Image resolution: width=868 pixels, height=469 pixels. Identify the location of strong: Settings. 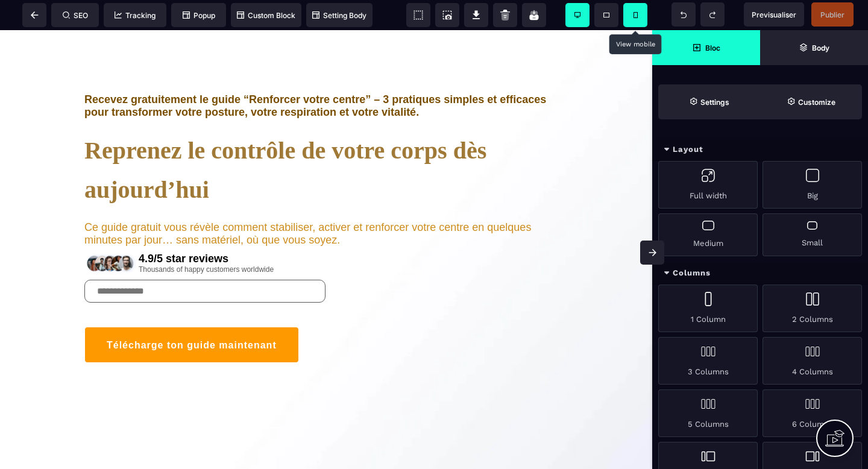
(715, 102).